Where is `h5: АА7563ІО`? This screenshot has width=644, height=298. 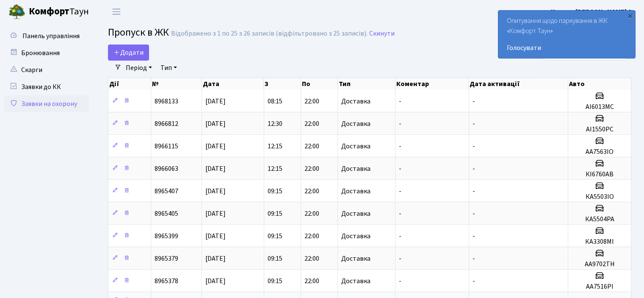
h5: АА7563ІО is located at coordinates (599, 152).